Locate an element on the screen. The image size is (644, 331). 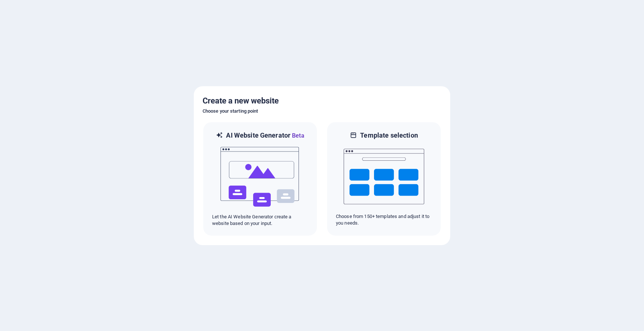
h6: Template selection is located at coordinates (389, 135).